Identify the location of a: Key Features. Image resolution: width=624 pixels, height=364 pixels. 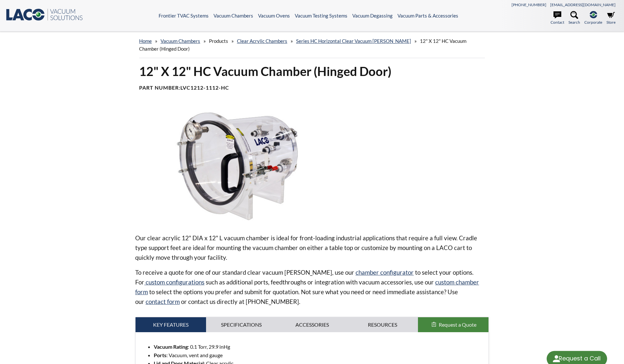
(171, 325).